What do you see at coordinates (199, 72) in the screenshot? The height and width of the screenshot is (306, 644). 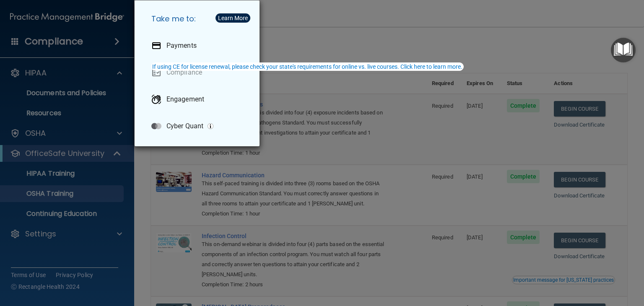 I see `a: Compliance` at bounding box center [199, 72].